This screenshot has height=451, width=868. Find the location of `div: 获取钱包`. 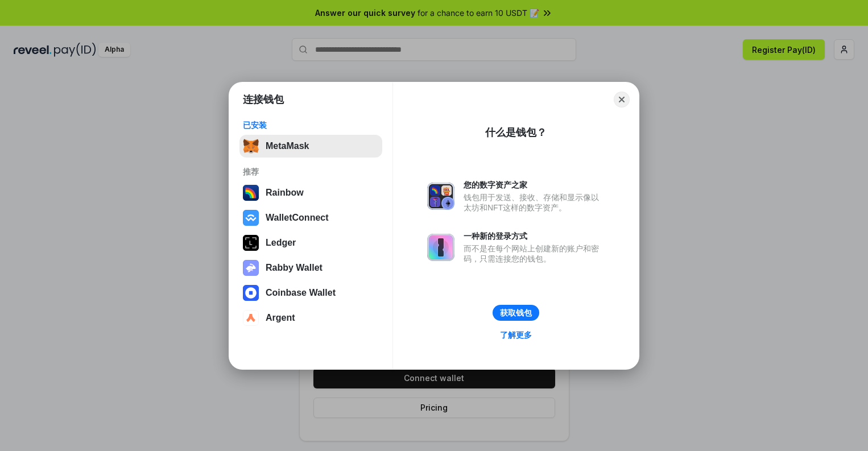

div: 获取钱包 is located at coordinates (516, 313).